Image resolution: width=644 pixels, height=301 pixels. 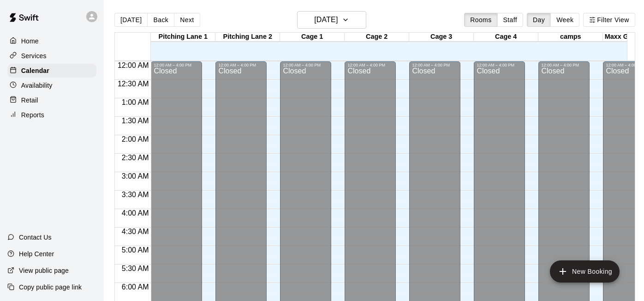 What do you see at coordinates (584, 271) in the screenshot?
I see `button: add` at bounding box center [584, 271].